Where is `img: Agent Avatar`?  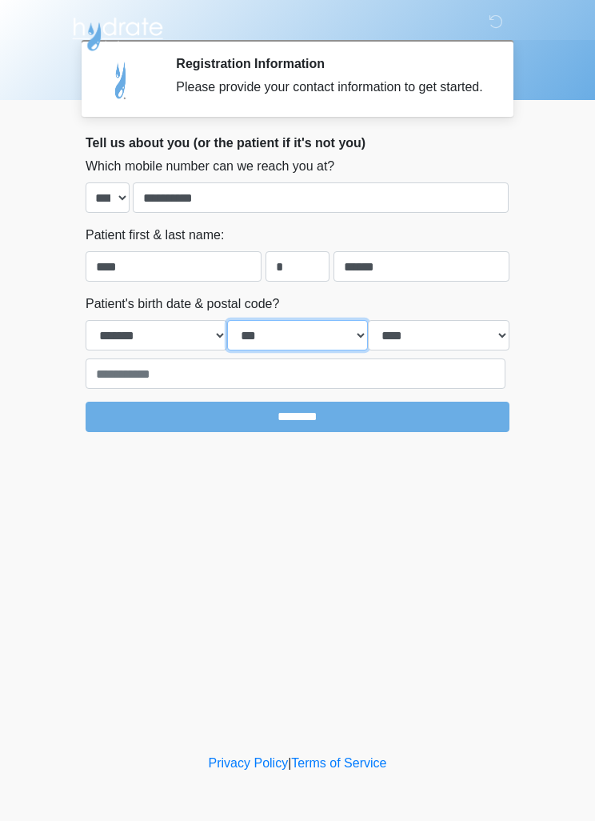 img: Agent Avatar is located at coordinates (122, 80).